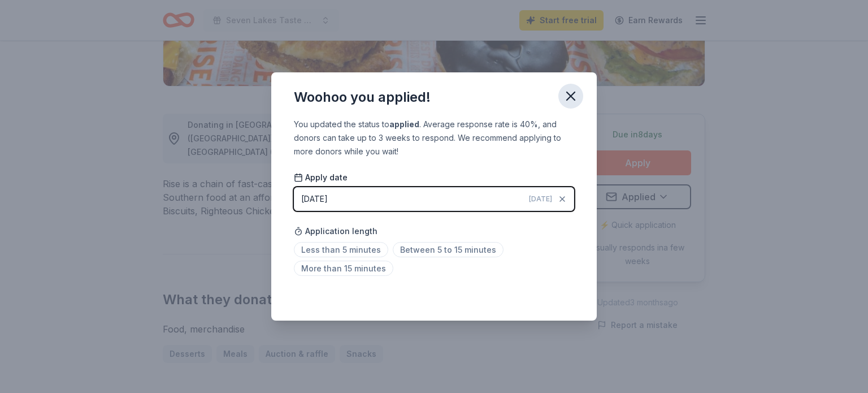  What do you see at coordinates (404, 124) in the screenshot?
I see `b: applied` at bounding box center [404, 124].